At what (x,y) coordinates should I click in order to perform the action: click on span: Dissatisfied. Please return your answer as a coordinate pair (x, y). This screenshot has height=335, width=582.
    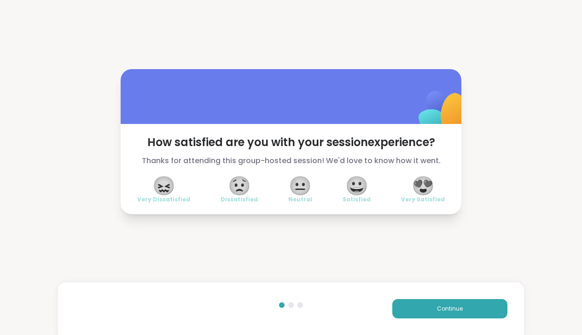
    Looking at the image, I should click on (239, 199).